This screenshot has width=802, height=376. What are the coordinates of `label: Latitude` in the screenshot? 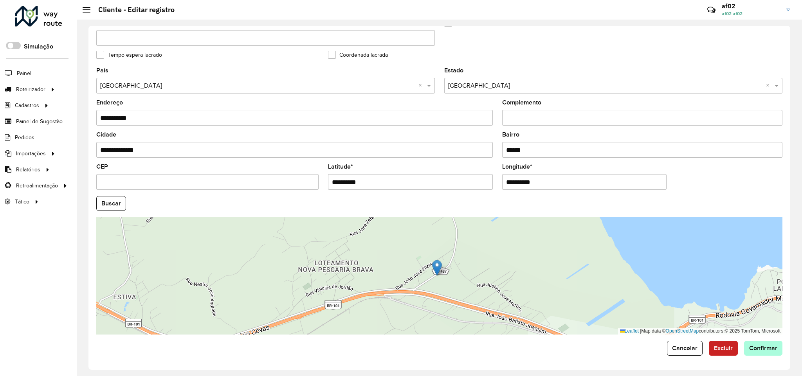 It's located at (341, 167).